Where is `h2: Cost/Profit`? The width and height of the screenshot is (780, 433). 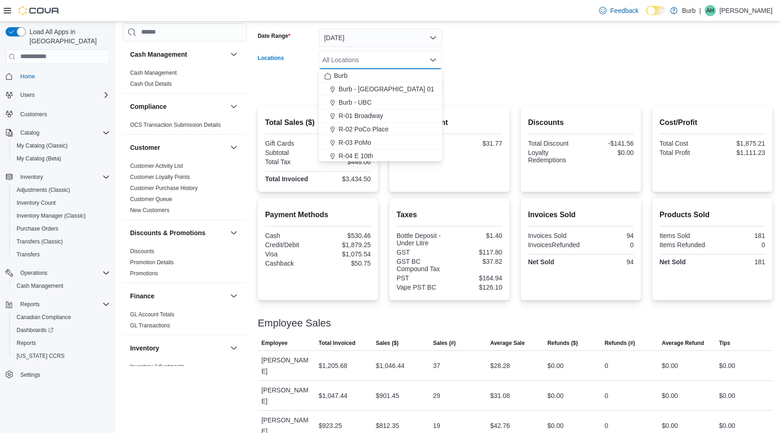 h2: Cost/Profit is located at coordinates (712, 123).